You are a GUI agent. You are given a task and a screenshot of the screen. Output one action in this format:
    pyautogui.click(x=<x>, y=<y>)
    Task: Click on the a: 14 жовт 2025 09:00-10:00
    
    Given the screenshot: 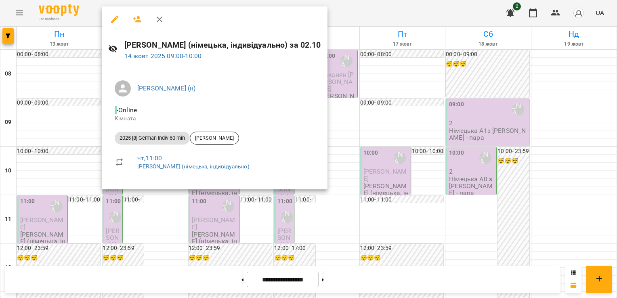 What is the action you would take?
    pyautogui.click(x=163, y=56)
    